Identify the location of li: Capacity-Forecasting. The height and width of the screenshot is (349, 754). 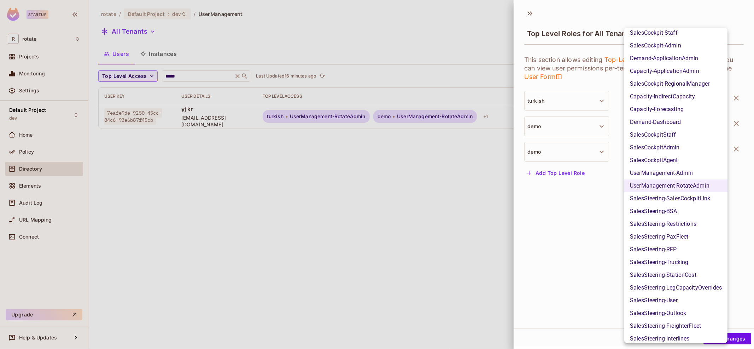
(676, 109).